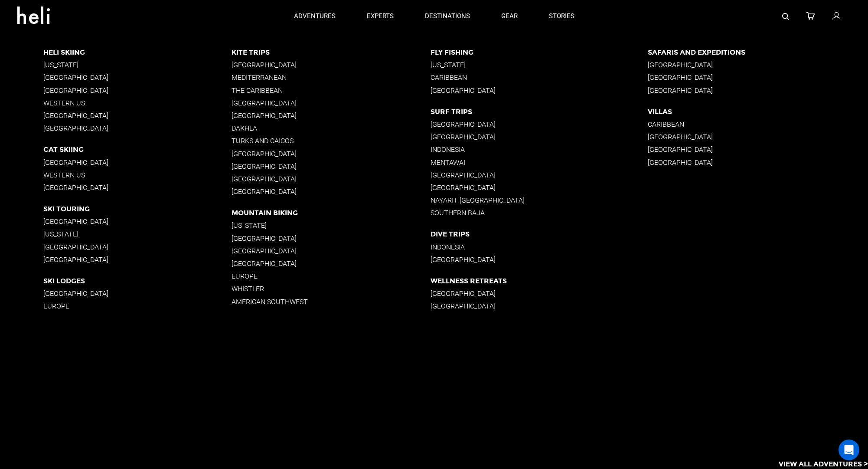 Image resolution: width=868 pixels, height=469 pixels. Describe the element at coordinates (757, 111) in the screenshot. I see `p: Villas` at that location.